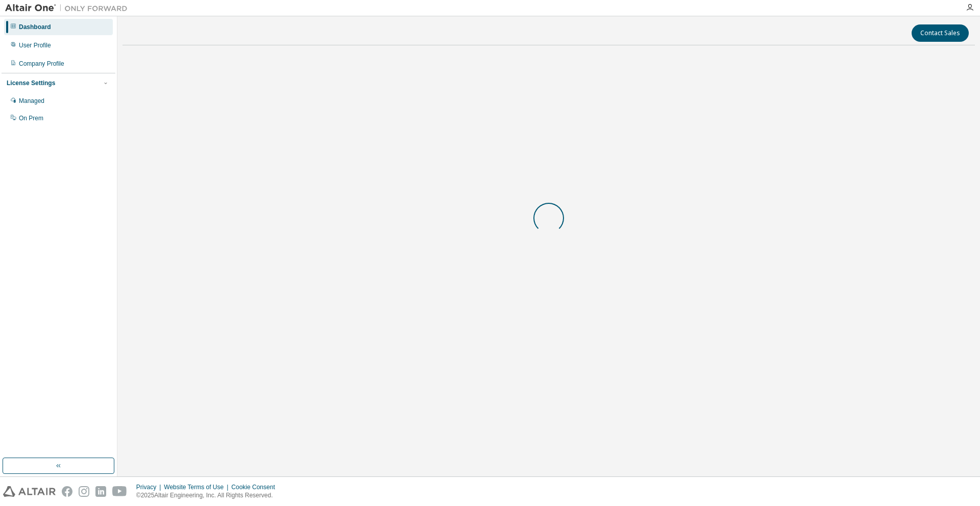 The width and height of the screenshot is (980, 506). Describe the element at coordinates (29, 492) in the screenshot. I see `img: altair_logo.svg` at that location.